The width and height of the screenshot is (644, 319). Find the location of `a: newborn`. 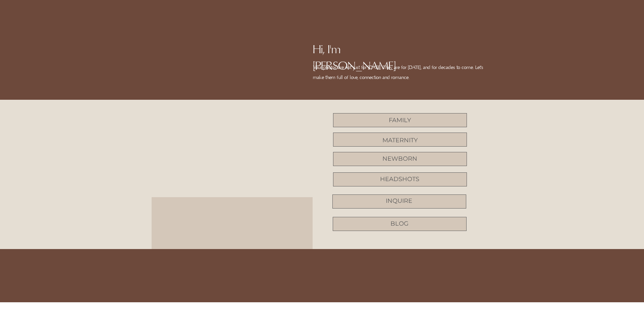

a: newborn is located at coordinates (399, 159).